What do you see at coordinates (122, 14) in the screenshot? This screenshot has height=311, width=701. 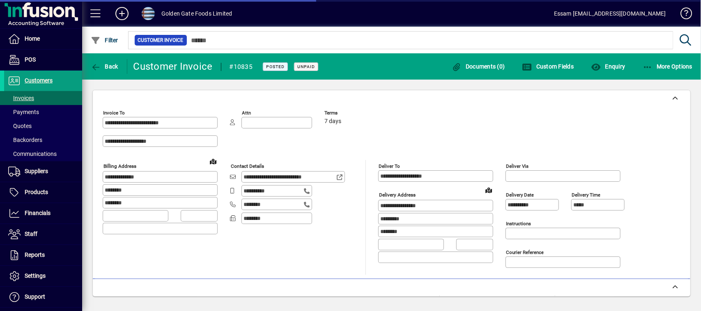 I see `button: Add` at bounding box center [122, 14].